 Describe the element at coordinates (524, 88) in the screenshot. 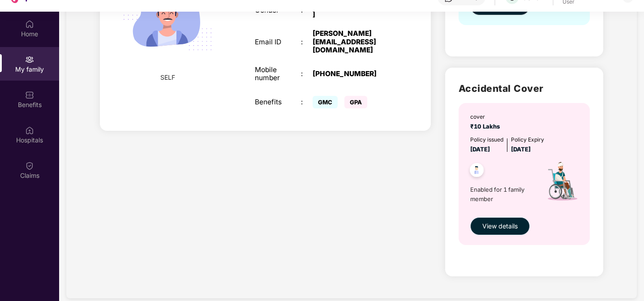

I see `h2: Accidental Cover` at that location.